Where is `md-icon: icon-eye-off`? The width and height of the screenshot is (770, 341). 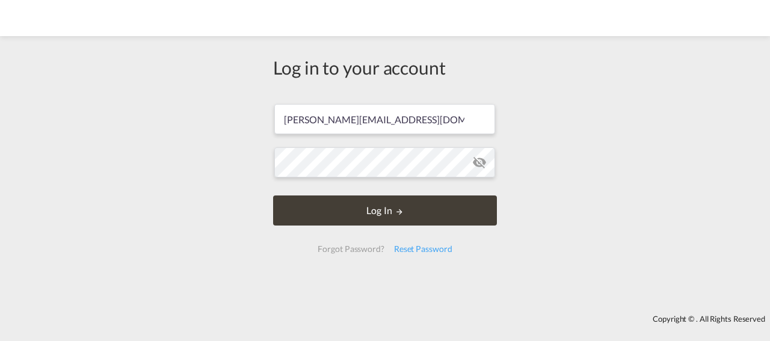 md-icon: icon-eye-off is located at coordinates (479, 162).